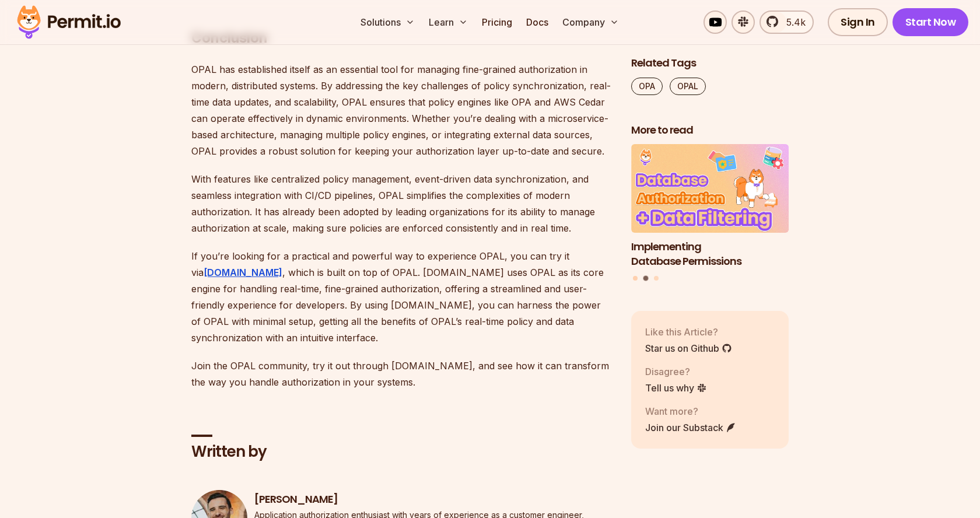 The image size is (980, 518). I want to click on a: OPAL, so click(688, 87).